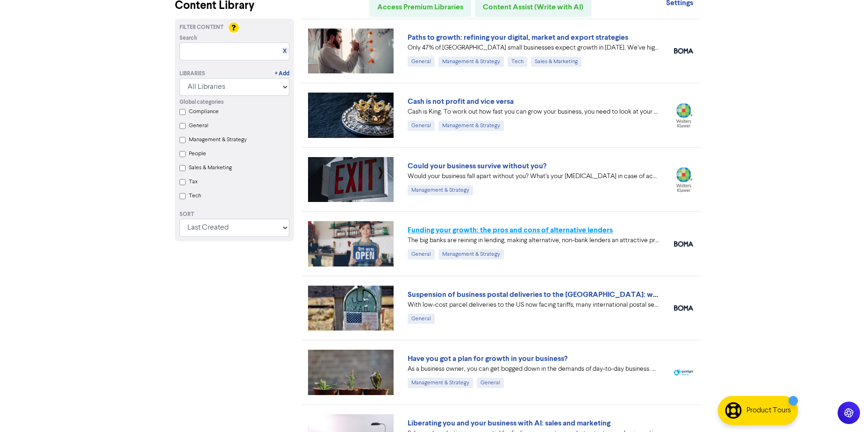  What do you see at coordinates (510, 230) in the screenshot?
I see `a: Funding your growth: the pros and cons of alternative lenders` at bounding box center [510, 230].